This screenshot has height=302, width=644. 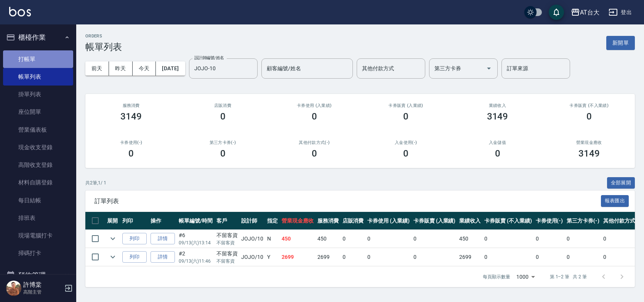 I want to click on th: 業績收入, so click(x=470, y=221).